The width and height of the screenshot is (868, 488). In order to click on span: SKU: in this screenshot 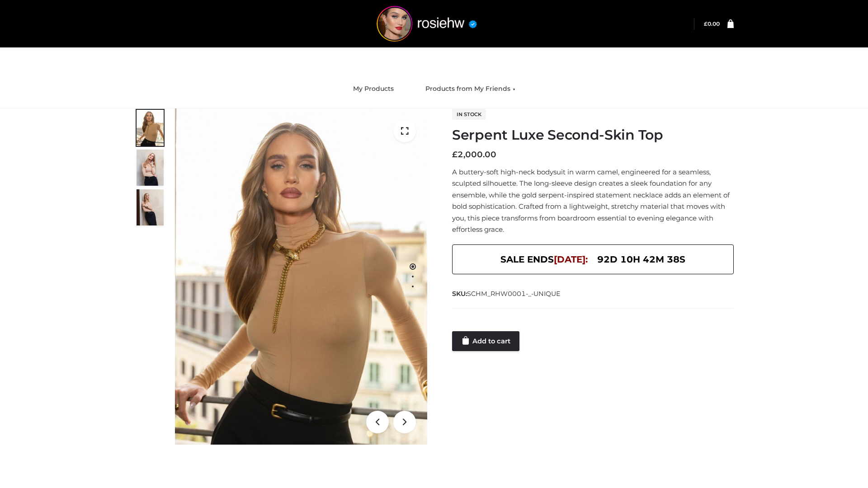, I will do `click(507, 294)`.